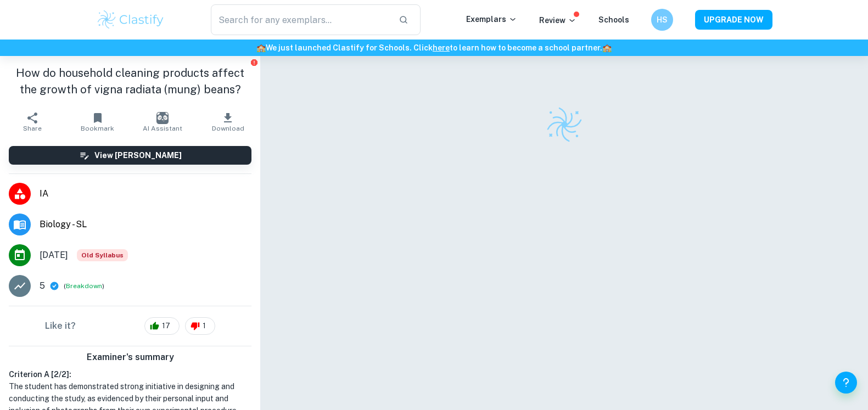 Image resolution: width=868 pixels, height=410 pixels. What do you see at coordinates (491, 19) in the screenshot?
I see `p: Exemplars` at bounding box center [491, 19].